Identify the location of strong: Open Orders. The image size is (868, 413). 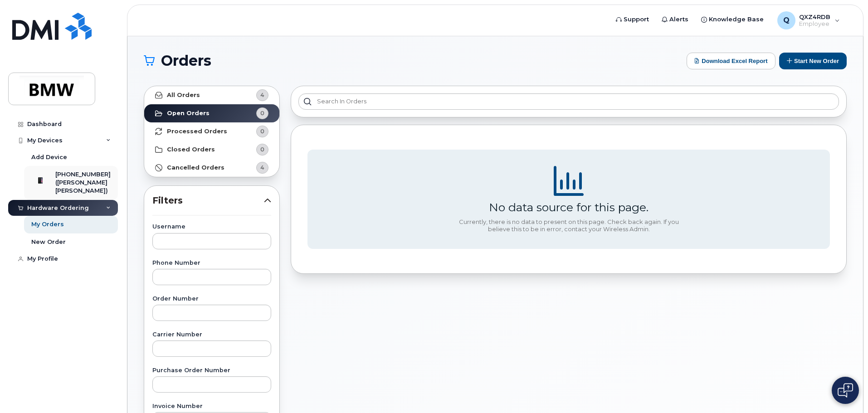
(188, 113).